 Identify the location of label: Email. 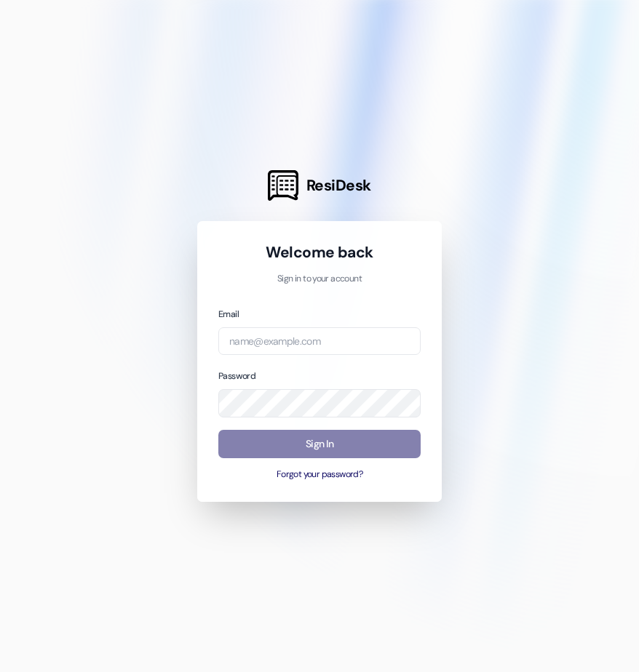
(229, 314).